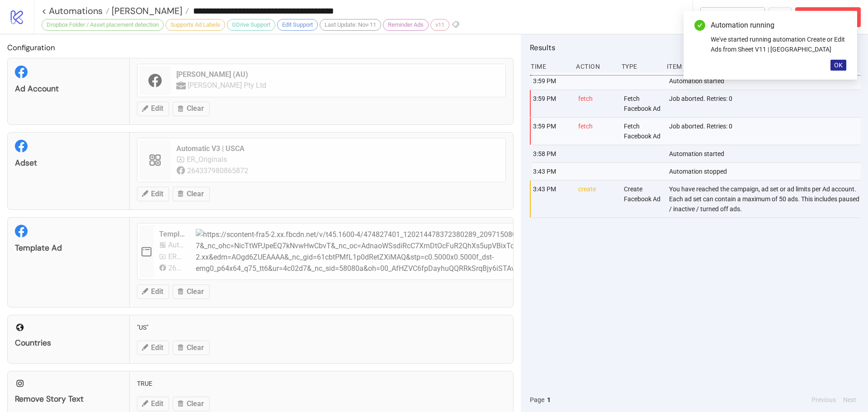  I want to click on div: Automation stopped, so click(766, 172).